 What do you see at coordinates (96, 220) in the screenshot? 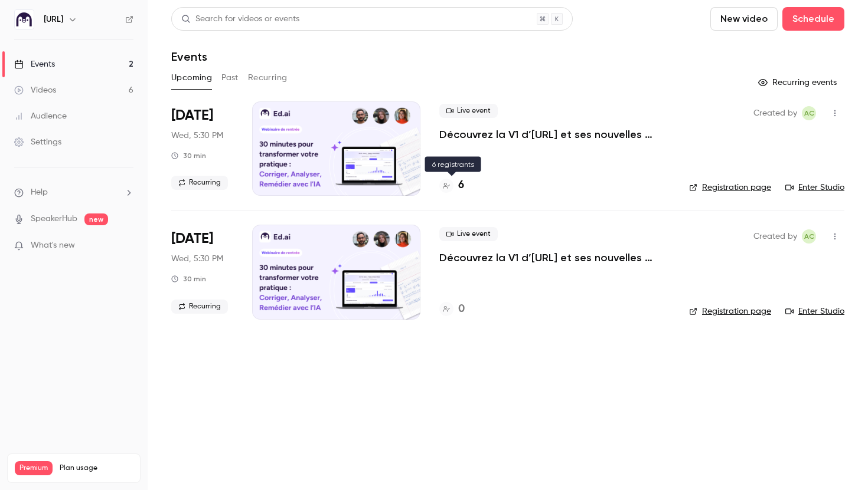
I see `span: new` at bounding box center [96, 220].